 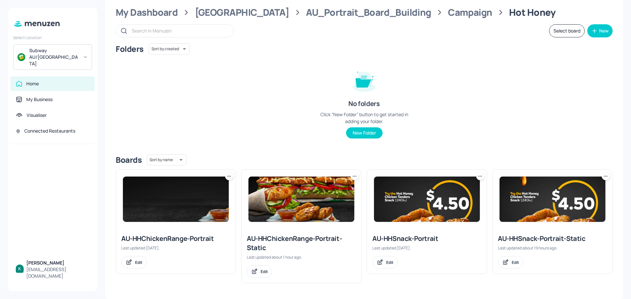 I want to click on div: AU-HHSnack-Portrait-Static, so click(x=552, y=239).